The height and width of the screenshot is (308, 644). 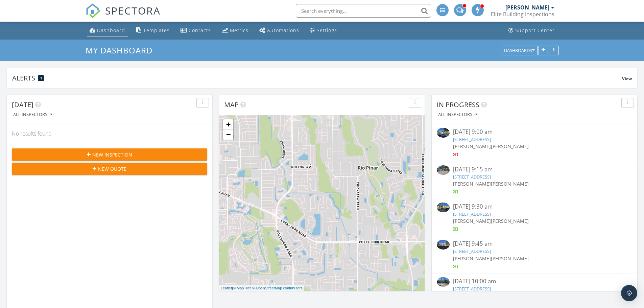 I want to click on div: Settings, so click(x=327, y=30).